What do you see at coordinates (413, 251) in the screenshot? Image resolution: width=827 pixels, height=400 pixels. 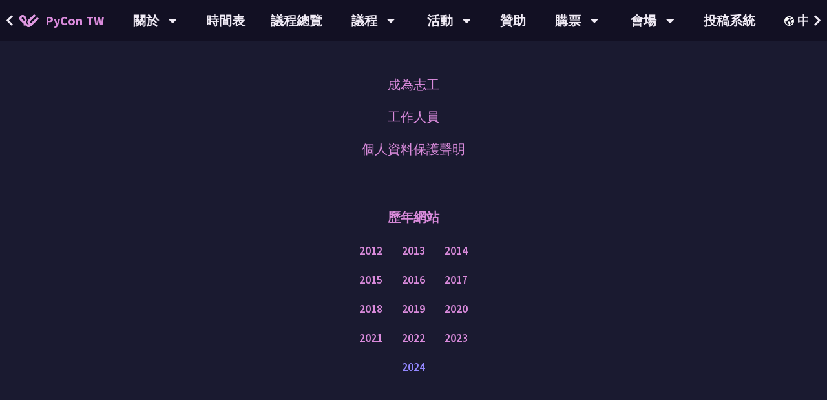 I see `a: 2013` at bounding box center [413, 251].